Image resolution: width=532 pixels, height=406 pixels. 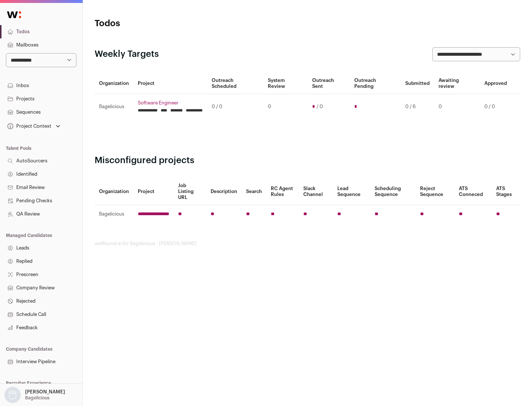 I want to click on h1: Todos, so click(x=165, y=23).